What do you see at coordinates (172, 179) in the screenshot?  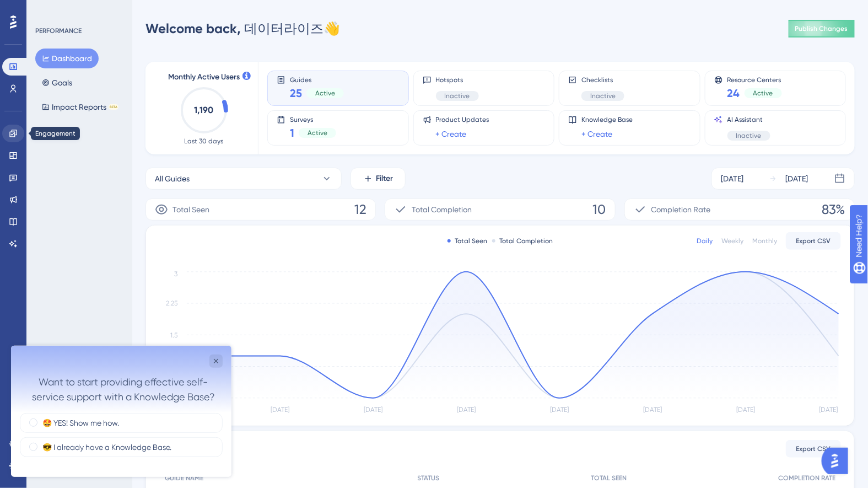 I see `span: All Guides` at bounding box center [172, 179].